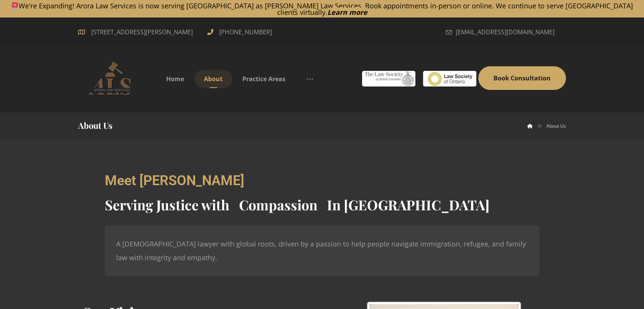  I want to click on a: More links, so click(310, 79).